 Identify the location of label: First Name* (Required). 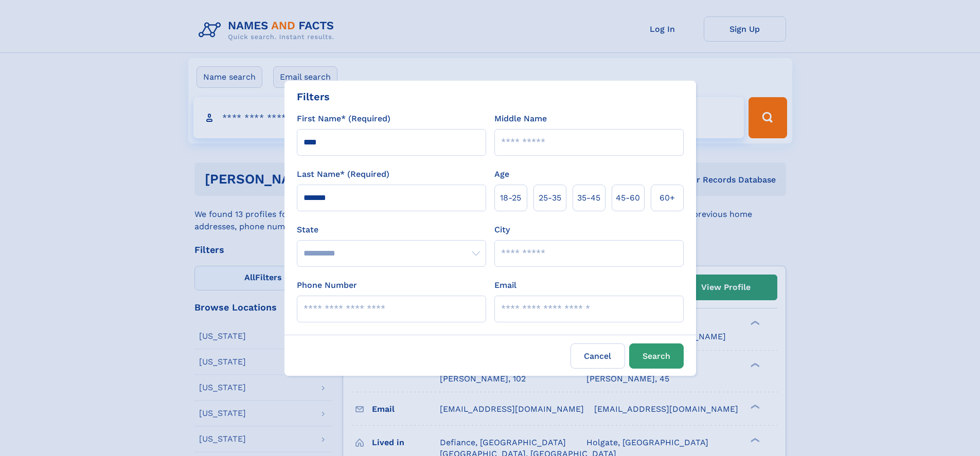
(343, 119).